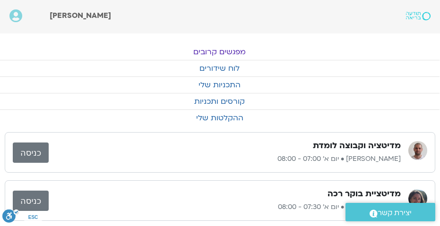 This screenshot has width=440, height=226. I want to click on h3: מדיטציה וקבוצה לומדת, so click(357, 146).